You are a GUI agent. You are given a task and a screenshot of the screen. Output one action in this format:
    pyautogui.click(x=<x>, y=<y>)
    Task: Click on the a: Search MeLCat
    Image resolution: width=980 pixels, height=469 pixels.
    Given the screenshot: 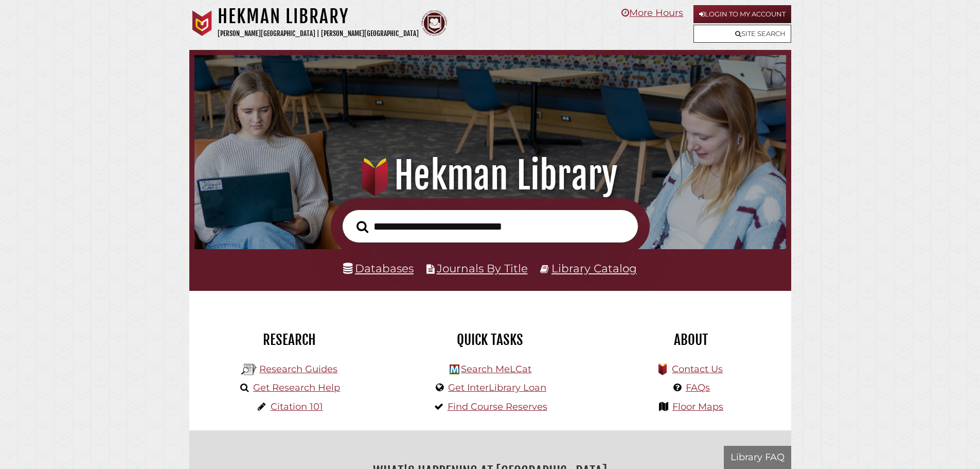 What is the action you would take?
    pyautogui.click(x=496, y=369)
    